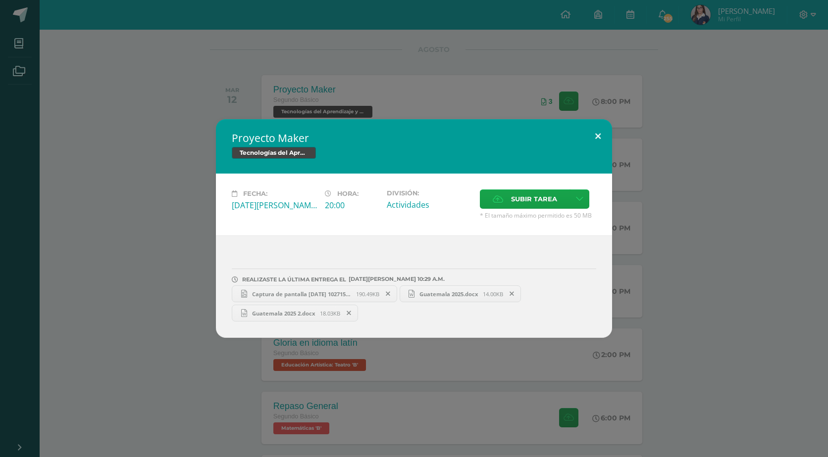 The width and height of the screenshot is (828, 457). I want to click on span: Guatemala 2025.docx, so click(449, 294).